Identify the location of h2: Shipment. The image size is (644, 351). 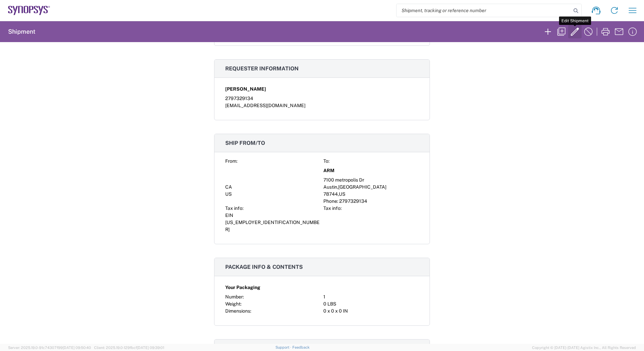
(22, 32).